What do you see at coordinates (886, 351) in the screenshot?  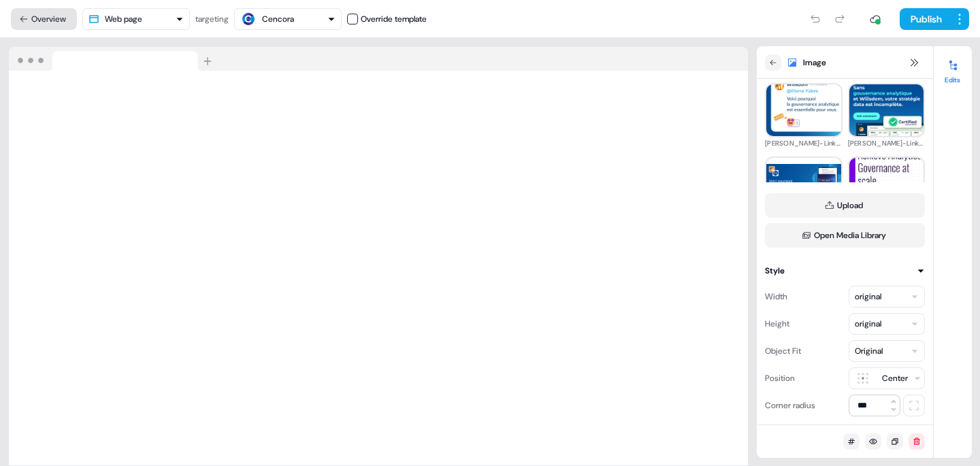 I see `button: Original` at bounding box center [886, 351].